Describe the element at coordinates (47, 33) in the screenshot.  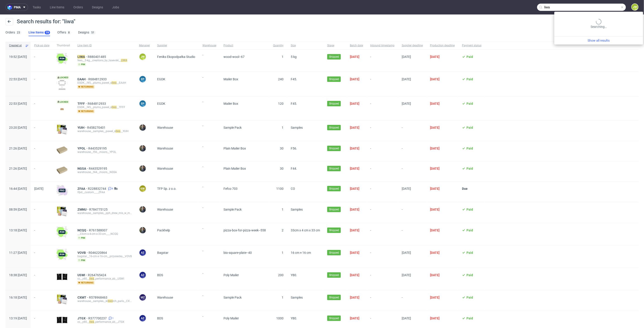
I see `div: 19` at that location.